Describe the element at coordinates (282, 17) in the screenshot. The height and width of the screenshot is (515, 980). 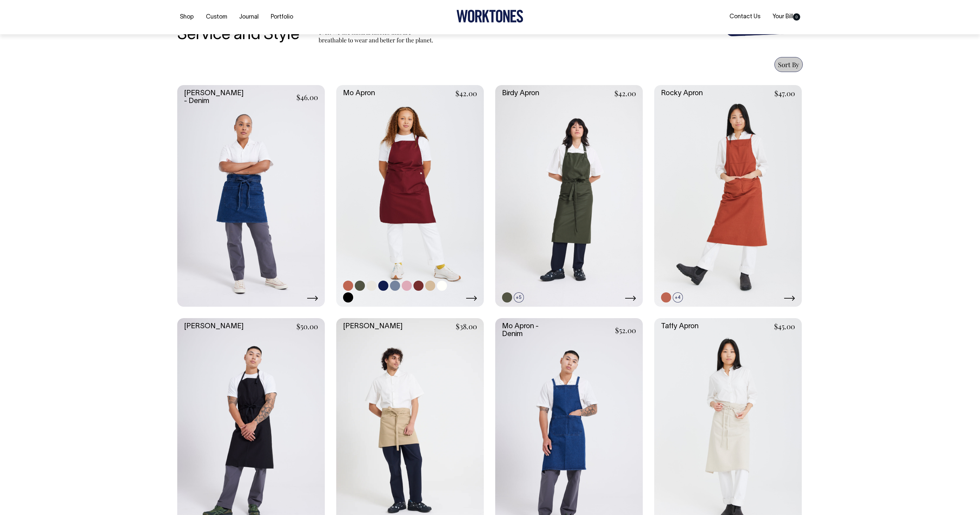
I see `a: Portfolio` at that location.